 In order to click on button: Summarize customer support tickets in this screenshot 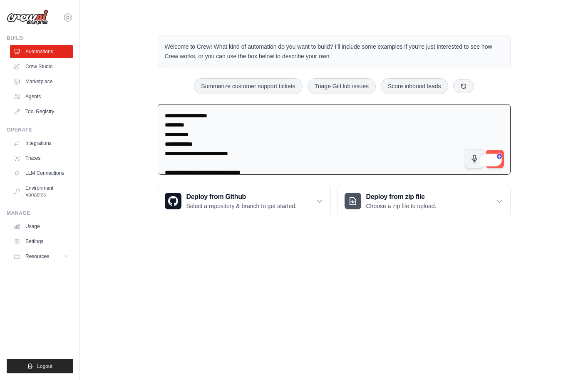, I will do `click(248, 86)`.